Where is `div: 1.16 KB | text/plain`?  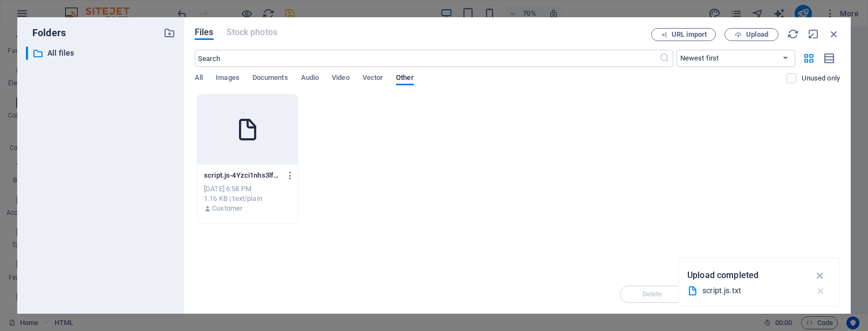 div: 1.16 KB | text/plain is located at coordinates (248, 199).